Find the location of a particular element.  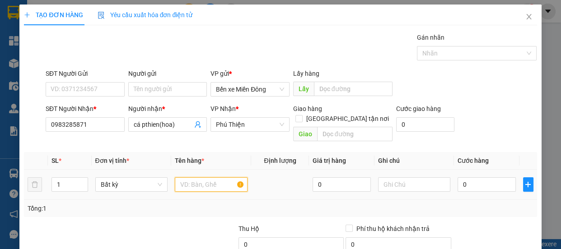

span: Phí thu hộ khách nhận trả is located at coordinates (393, 229).